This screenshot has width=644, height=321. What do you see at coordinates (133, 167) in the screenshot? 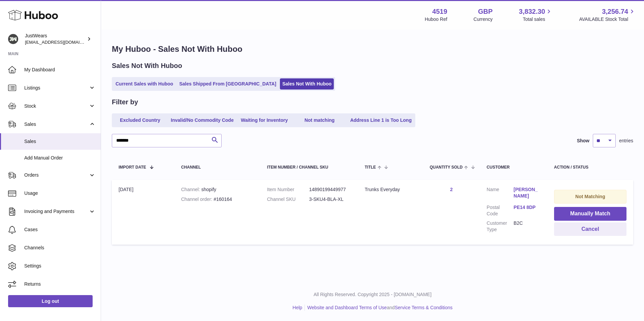
I see `span: Import date` at bounding box center [133, 167].